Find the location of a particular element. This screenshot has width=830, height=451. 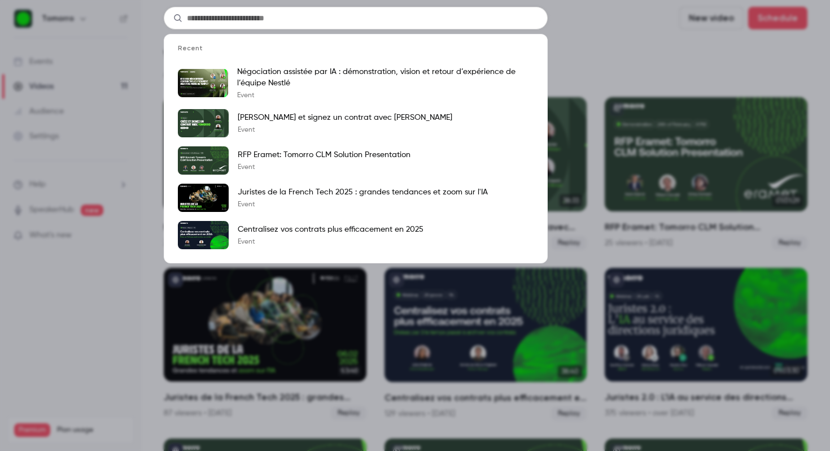

p: RFP Eramet: Tomorro CLM Solution Presentation is located at coordinates (324, 155).